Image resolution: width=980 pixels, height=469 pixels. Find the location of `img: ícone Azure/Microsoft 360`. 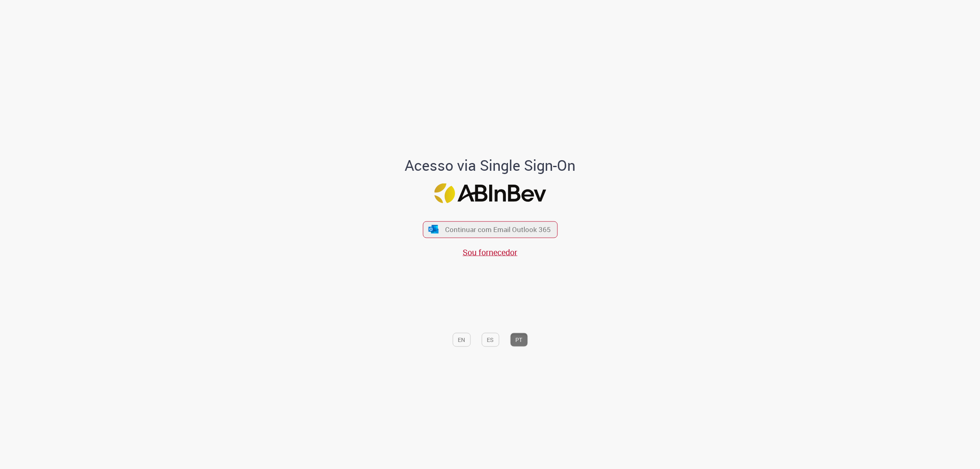

img: ícone Azure/Microsoft 360 is located at coordinates (434, 229).